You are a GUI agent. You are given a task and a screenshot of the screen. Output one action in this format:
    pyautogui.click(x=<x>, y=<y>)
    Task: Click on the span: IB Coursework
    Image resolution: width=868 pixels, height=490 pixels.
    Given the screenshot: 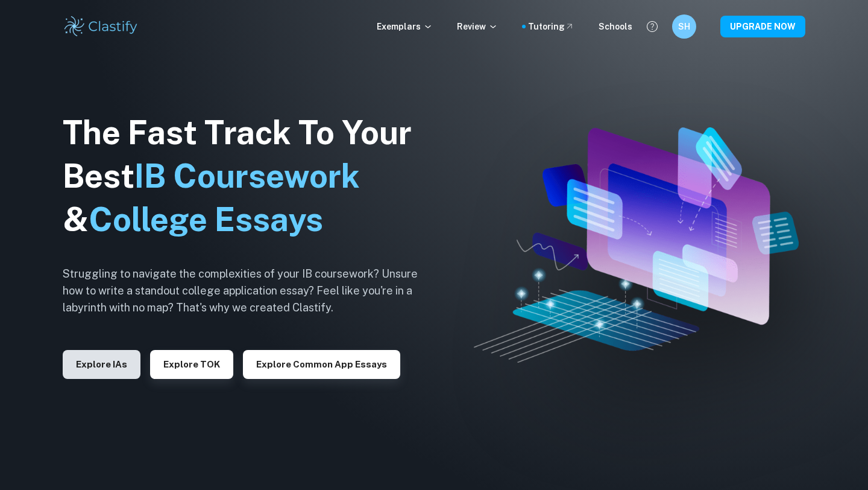 What is the action you would take?
    pyautogui.click(x=247, y=175)
    